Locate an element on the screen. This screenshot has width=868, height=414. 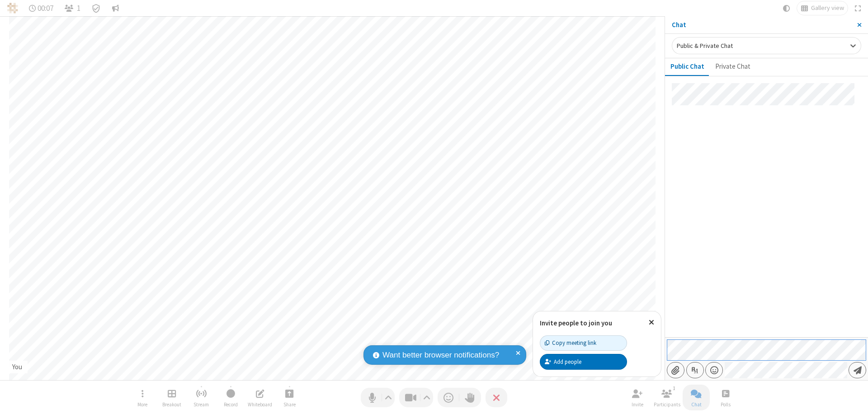
button: Private Chat is located at coordinates (733, 67).